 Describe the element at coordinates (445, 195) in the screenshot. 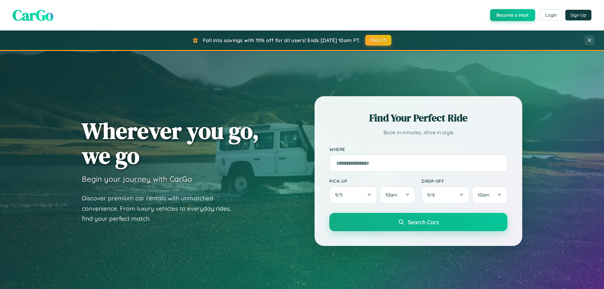

I see `button: 9/6` at that location.